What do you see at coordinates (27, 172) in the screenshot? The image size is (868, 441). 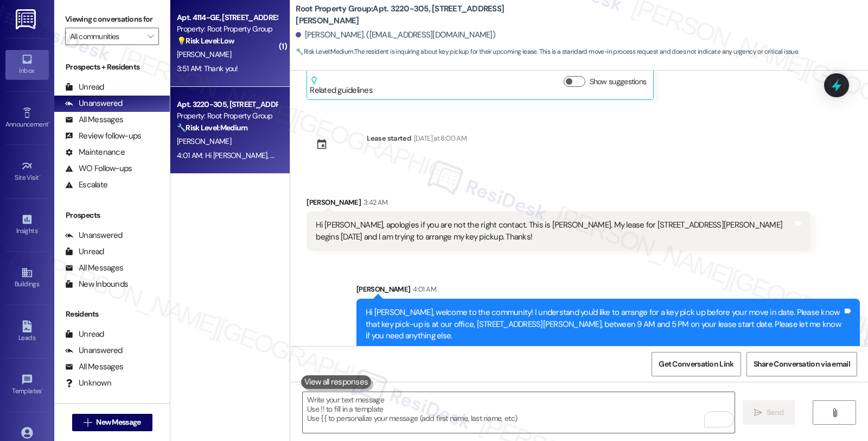 I see `a: Site Visit •` at bounding box center [27, 172].